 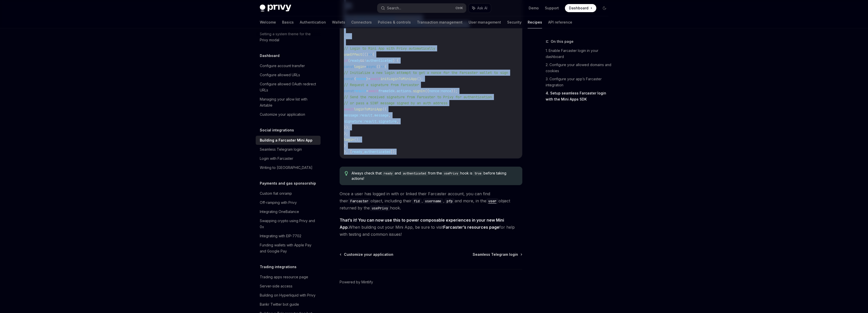 What do you see at coordinates (579, 97) in the screenshot?
I see `a: 4. Setup seamless Farcaster login with the Mini Apps SDK` at bounding box center [579, 97].